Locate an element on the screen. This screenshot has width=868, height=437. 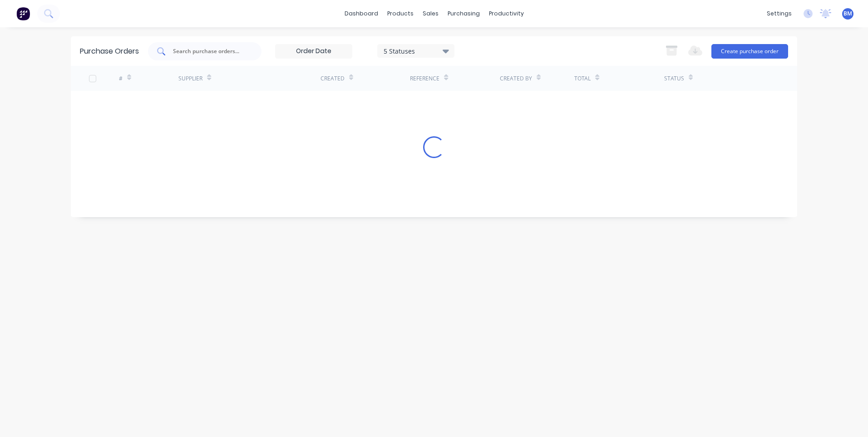
div: Reference is located at coordinates (424, 79).